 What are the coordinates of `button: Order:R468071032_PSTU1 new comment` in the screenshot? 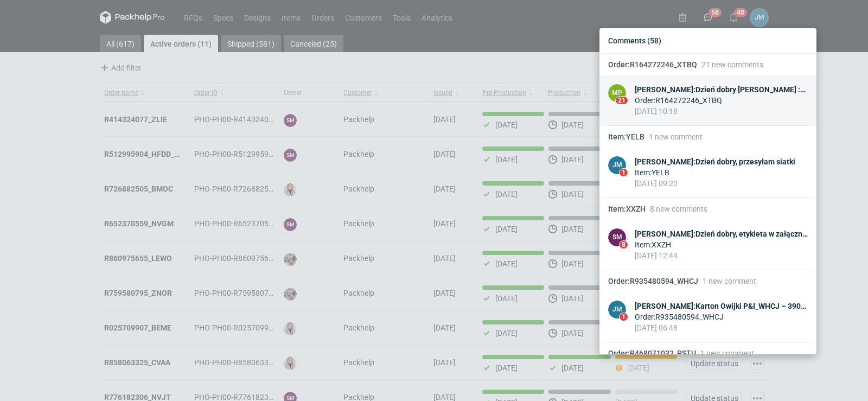 It's located at (709, 353).